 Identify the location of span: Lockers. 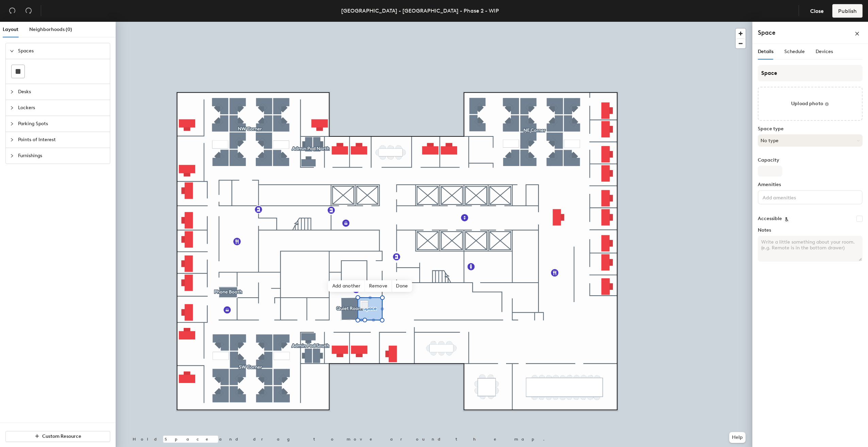
(62, 108).